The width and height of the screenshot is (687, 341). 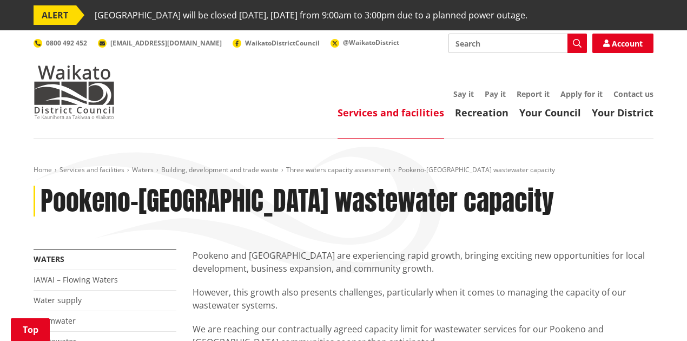 I want to click on a: Top, so click(x=30, y=330).